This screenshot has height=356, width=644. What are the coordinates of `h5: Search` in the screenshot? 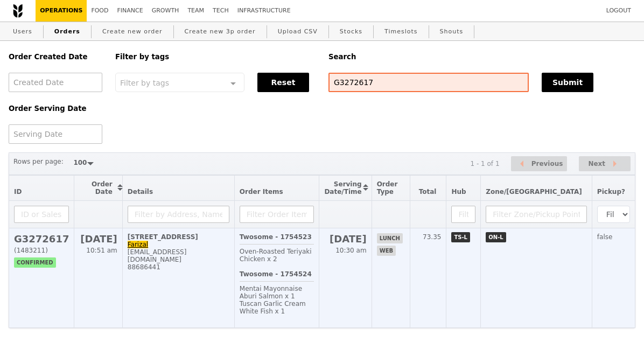 It's located at (482, 57).